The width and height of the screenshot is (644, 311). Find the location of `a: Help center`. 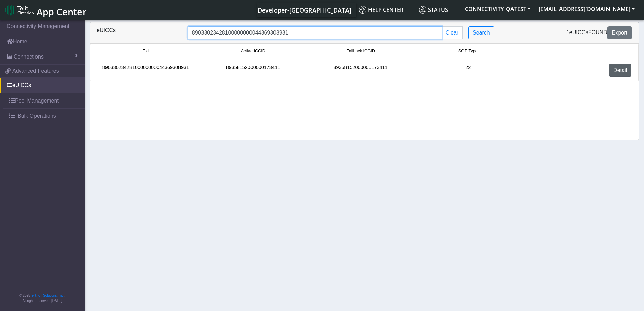

a: Help center is located at coordinates (386, 10).